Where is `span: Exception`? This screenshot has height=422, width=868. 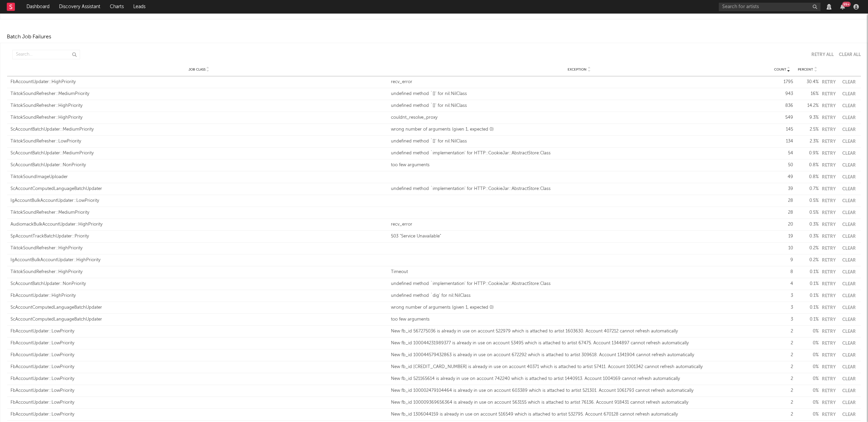 span: Exception is located at coordinates (577, 70).